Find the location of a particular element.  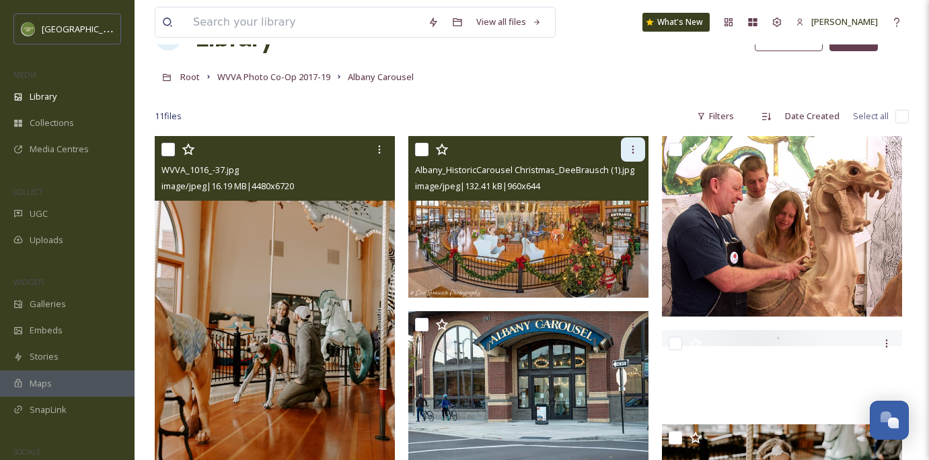

span: SnapLink is located at coordinates (48, 409).